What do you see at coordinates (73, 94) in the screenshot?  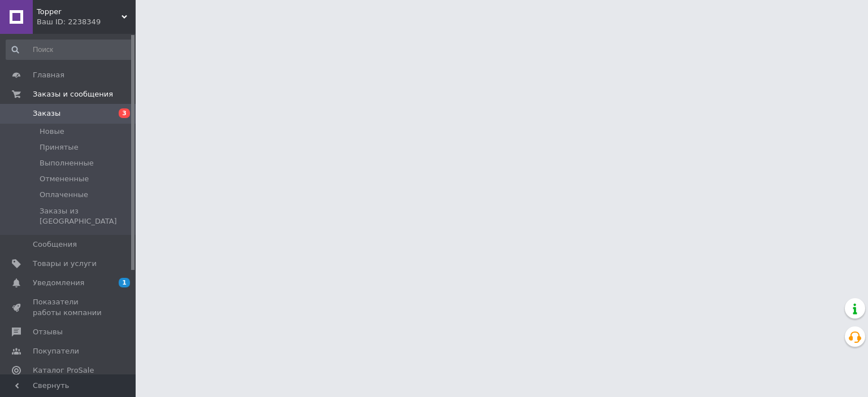 I see `span: Заказы и сообщения` at bounding box center [73, 94].